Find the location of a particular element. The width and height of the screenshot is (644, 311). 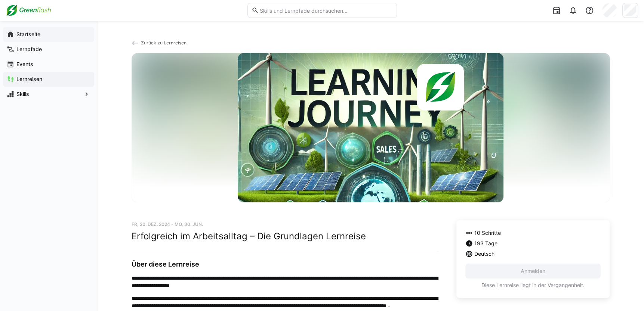

p: Diese Lernreise liegt in der Vergangenheit. is located at coordinates (533, 286).